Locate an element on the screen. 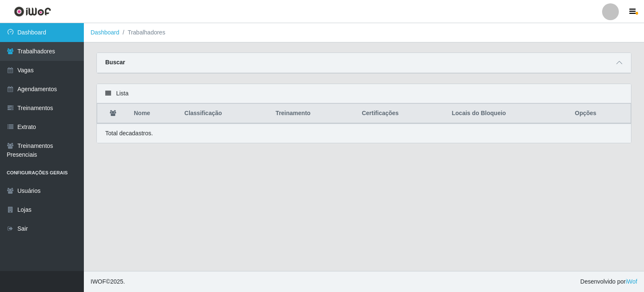 The width and height of the screenshot is (644, 292). a: Dashboard is located at coordinates (105, 32).